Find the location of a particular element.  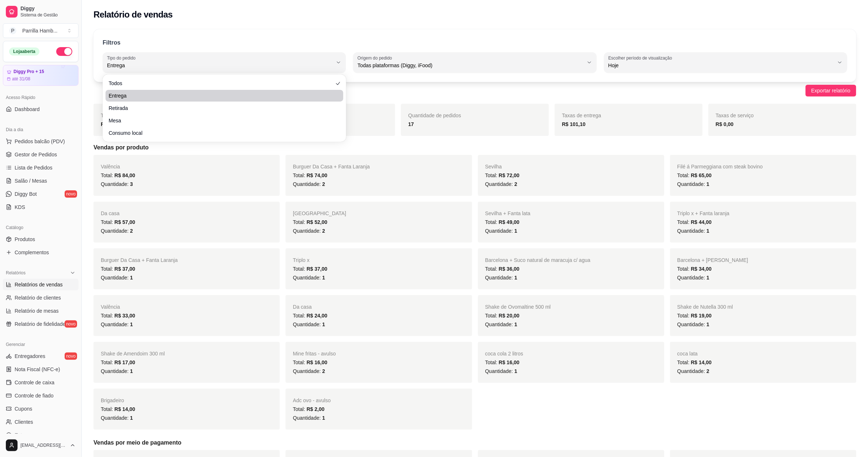

span: R$ 19,00 is located at coordinates (701, 316).